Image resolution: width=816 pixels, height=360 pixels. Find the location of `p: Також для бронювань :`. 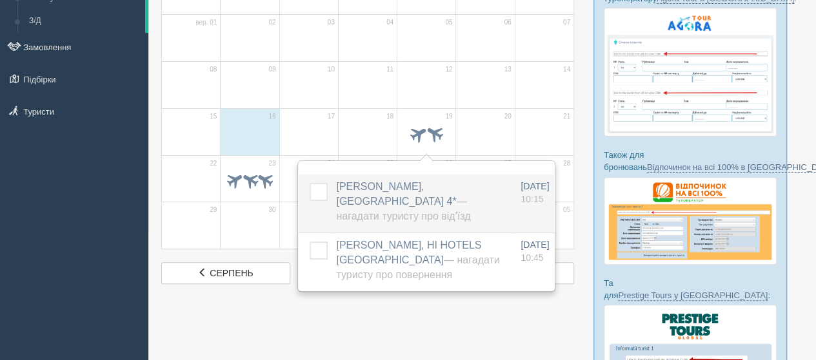

p: Також для бронювань : is located at coordinates (690, 161).